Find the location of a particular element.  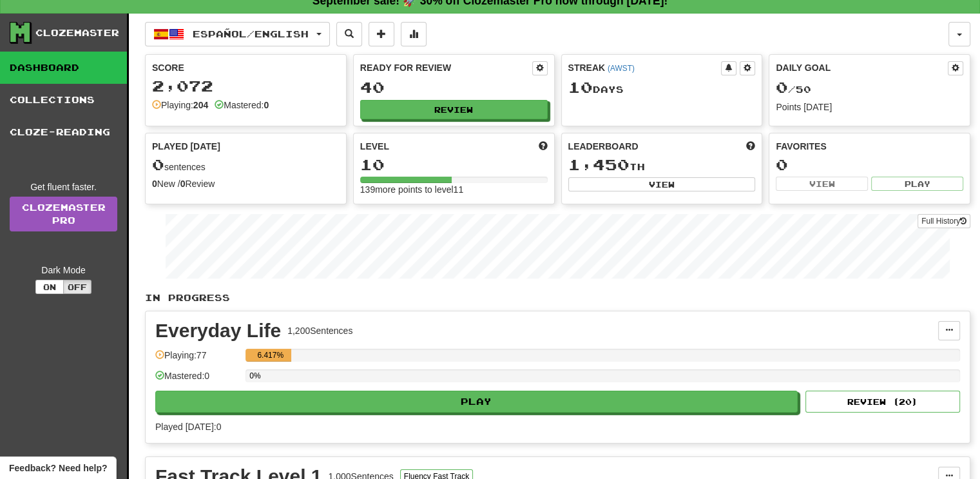

p: In Progress is located at coordinates (558, 298).